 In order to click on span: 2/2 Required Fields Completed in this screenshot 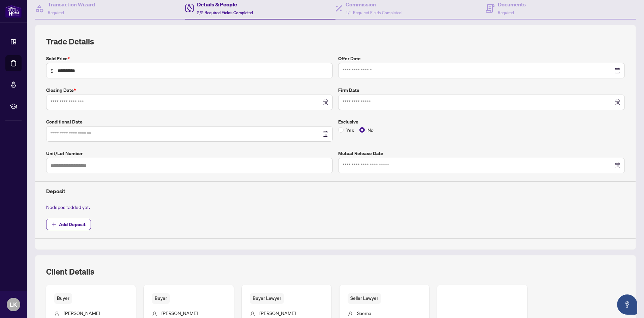, I will do `click(225, 13)`.